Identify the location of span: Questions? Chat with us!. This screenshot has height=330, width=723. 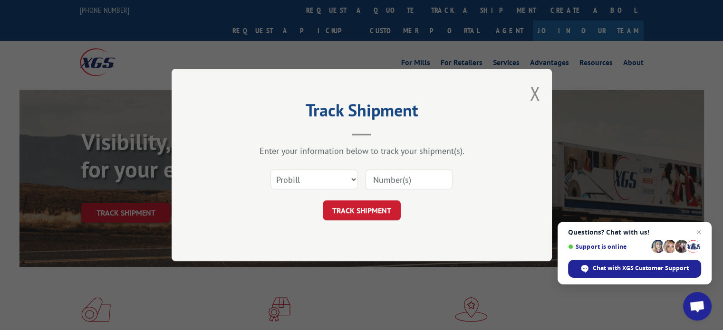
(635, 232).